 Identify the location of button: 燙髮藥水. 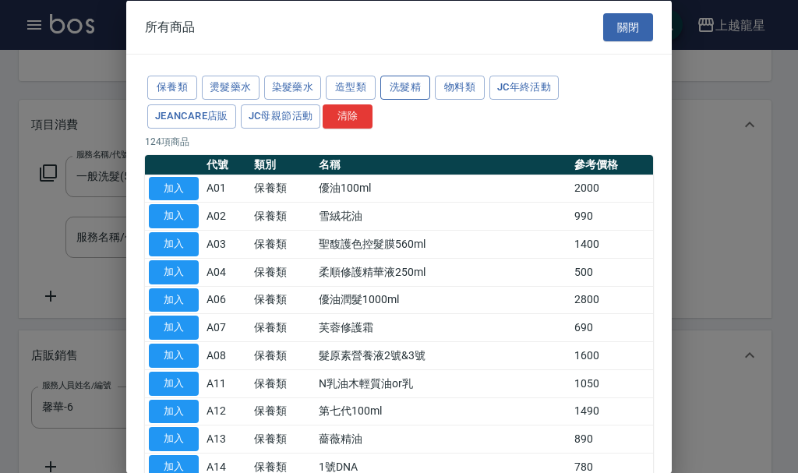
(231, 87).